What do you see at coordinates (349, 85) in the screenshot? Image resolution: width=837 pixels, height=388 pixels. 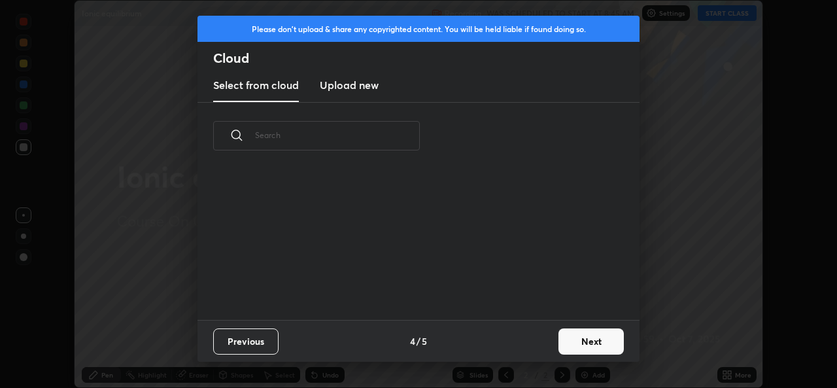 I see `h3: Upload new` at bounding box center [349, 85].